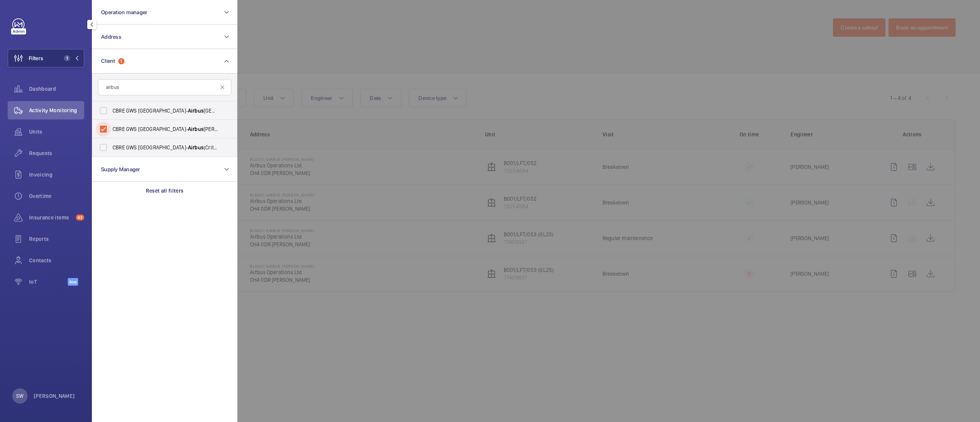 The height and width of the screenshot is (422, 980). What do you see at coordinates (48, 282) in the screenshot?
I see `span: IoT` at bounding box center [48, 282].